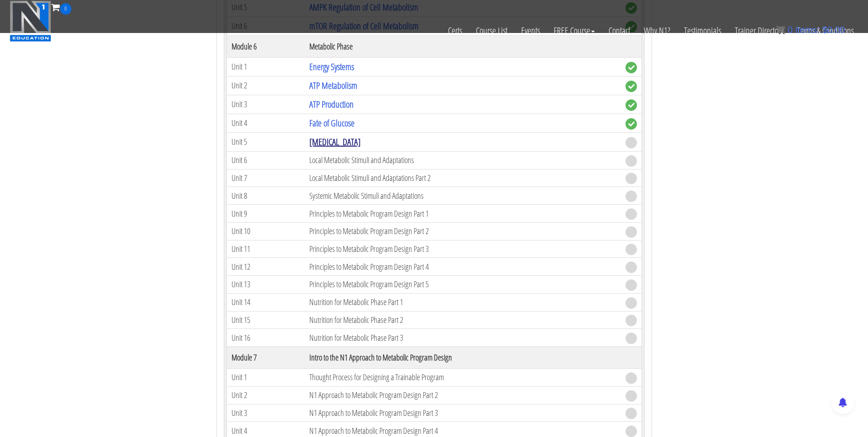 This screenshot has height=437, width=868. Describe the element at coordinates (266, 213) in the screenshot. I see `td: Unit 9` at that location.